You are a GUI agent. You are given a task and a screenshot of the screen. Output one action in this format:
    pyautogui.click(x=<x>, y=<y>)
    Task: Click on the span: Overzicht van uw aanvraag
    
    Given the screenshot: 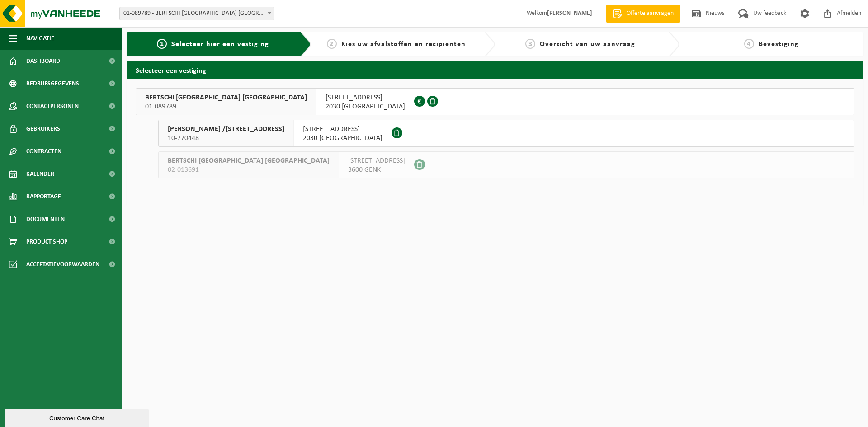 What is the action you would take?
    pyautogui.click(x=587, y=44)
    